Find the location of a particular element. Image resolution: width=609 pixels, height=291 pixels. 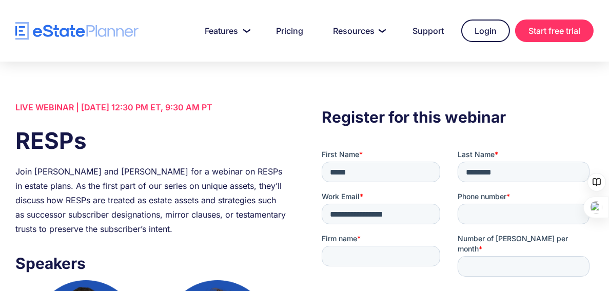

a: home is located at coordinates (77, 31).